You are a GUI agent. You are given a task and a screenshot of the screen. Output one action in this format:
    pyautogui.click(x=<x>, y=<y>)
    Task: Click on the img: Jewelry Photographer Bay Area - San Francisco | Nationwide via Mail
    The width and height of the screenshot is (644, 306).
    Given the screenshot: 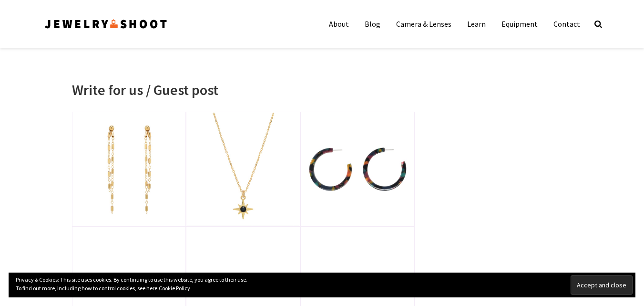 What is the action you would take?
    pyautogui.click(x=106, y=24)
    